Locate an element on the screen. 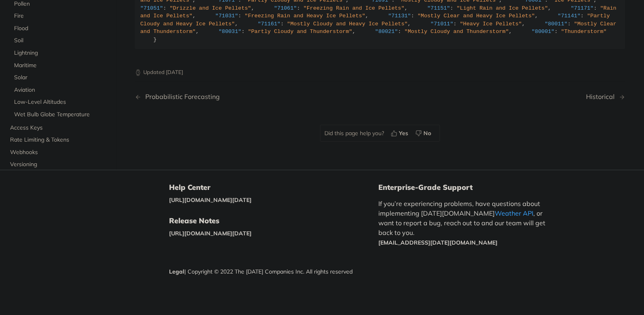 The image size is (644, 315). a: Previous Page: Probabilistic Forecasting is located at coordinates (240, 97).